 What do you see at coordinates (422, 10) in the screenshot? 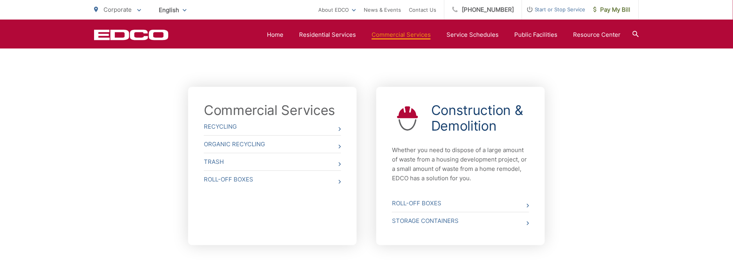
I see `a: Contact Us` at bounding box center [422, 10].